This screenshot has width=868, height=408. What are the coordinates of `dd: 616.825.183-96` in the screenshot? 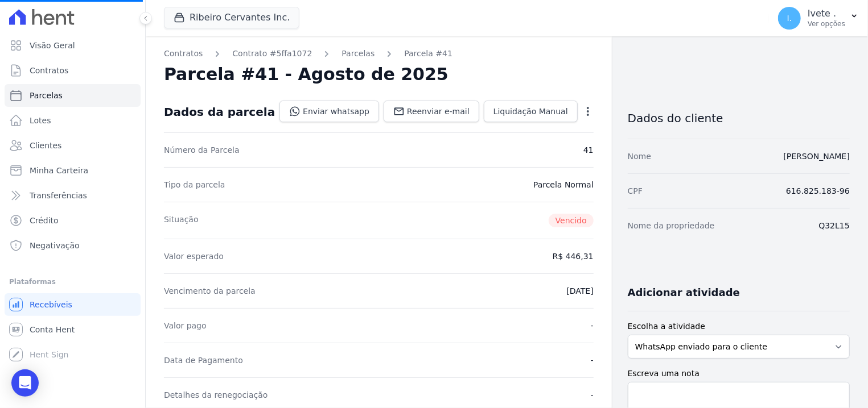 It's located at (818, 191).